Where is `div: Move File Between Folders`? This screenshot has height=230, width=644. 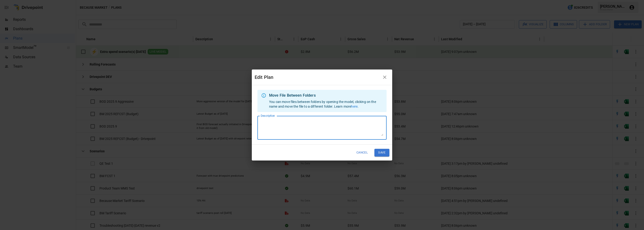
div: Move File Between Folders is located at coordinates (326, 96).